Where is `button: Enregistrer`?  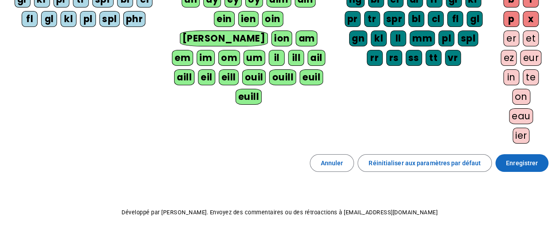 button: Enregistrer is located at coordinates (522, 163).